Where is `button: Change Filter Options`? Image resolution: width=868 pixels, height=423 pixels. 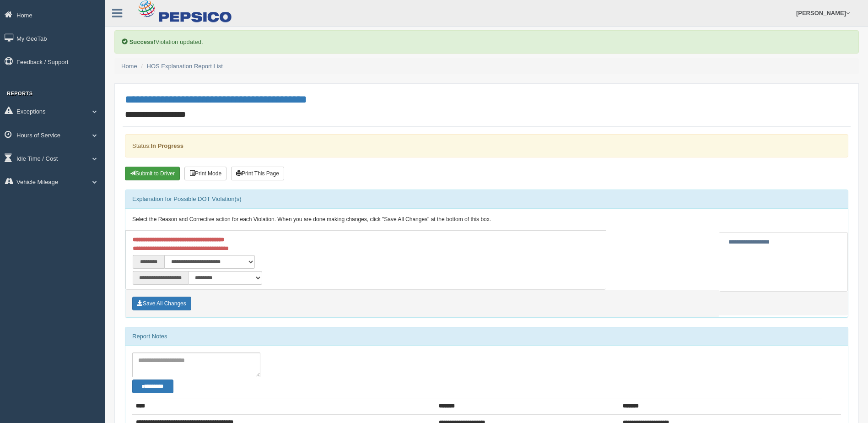 button: Change Filter Options is located at coordinates (153, 387).